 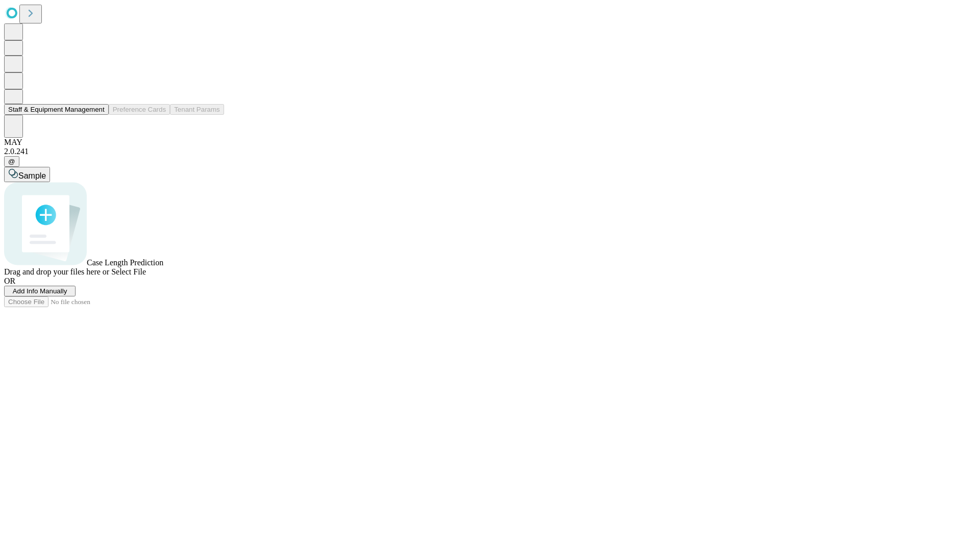 I want to click on button: Add Info Manually, so click(x=40, y=291).